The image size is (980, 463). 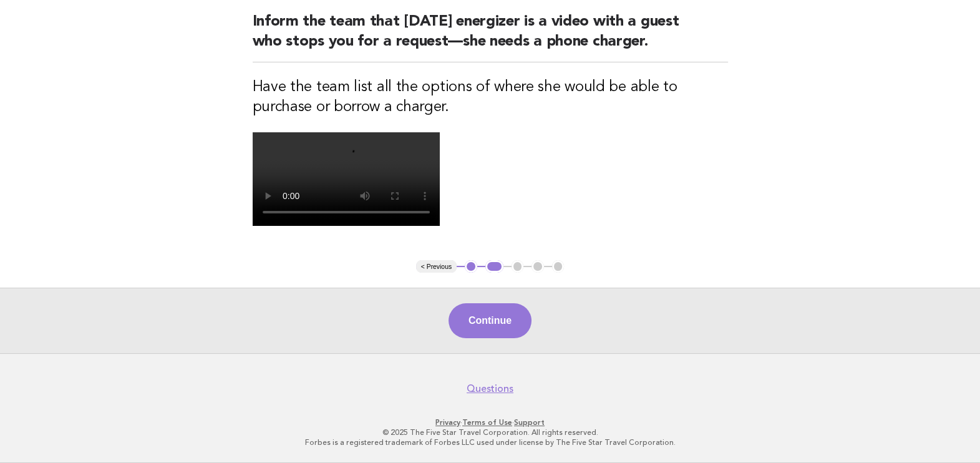 I want to click on p: © 2025 The Five Star Travel Corporation. All rights reserved., so click(x=490, y=433).